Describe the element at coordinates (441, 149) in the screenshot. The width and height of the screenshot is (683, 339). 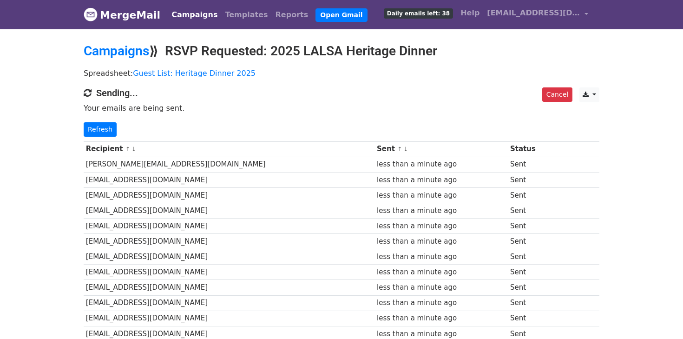
I see `th: Sent` at that location.